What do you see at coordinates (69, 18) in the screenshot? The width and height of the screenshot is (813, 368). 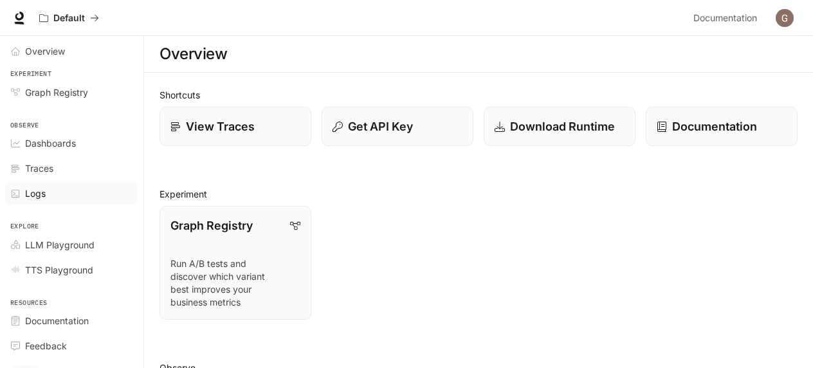 I see `button: All workspaces` at bounding box center [69, 18].